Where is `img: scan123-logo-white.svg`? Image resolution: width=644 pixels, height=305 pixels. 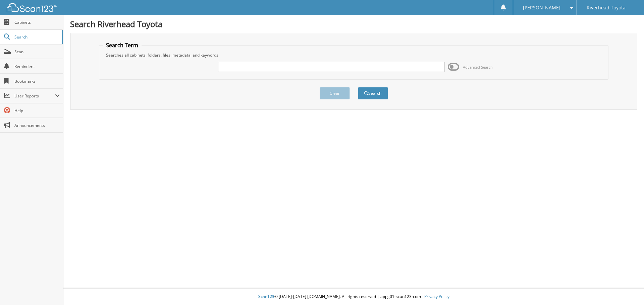
img: scan123-logo-white.svg is located at coordinates (32, 7).